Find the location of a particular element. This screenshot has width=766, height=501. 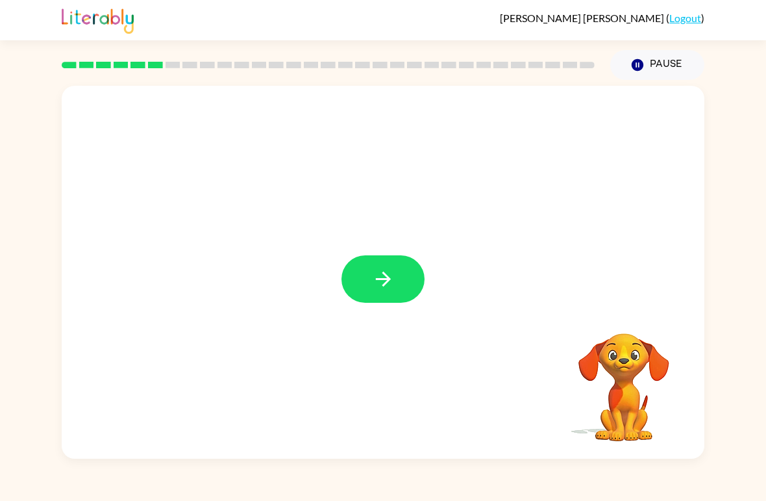

a: Logout is located at coordinates (685, 18).